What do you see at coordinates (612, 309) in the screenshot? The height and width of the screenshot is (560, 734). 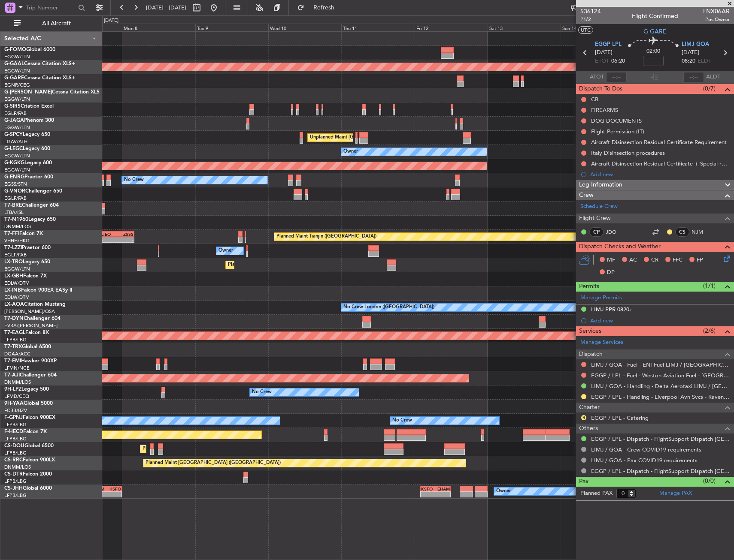 I see `div: LIMJ PPR 0820z` at bounding box center [612, 309].